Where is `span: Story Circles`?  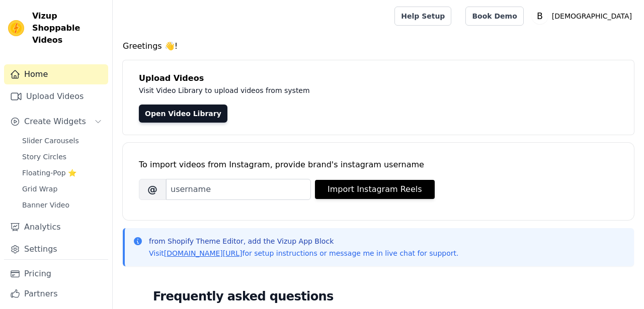 span: Story Circles is located at coordinates (44, 157).